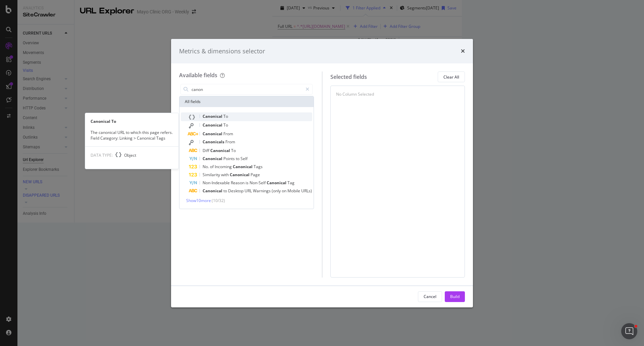 The height and width of the screenshot is (346, 644). I want to click on span: URL, so click(249, 191).